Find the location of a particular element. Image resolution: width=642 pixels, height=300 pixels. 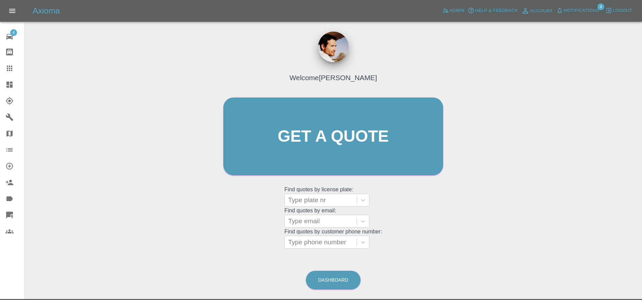

button: Notifications is located at coordinates (578, 11).